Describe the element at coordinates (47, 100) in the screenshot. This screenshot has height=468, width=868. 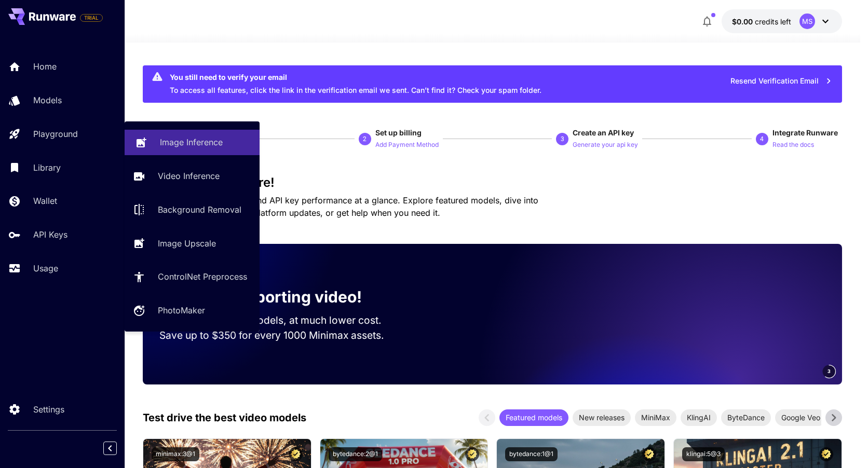
I see `p: Models` at that location.